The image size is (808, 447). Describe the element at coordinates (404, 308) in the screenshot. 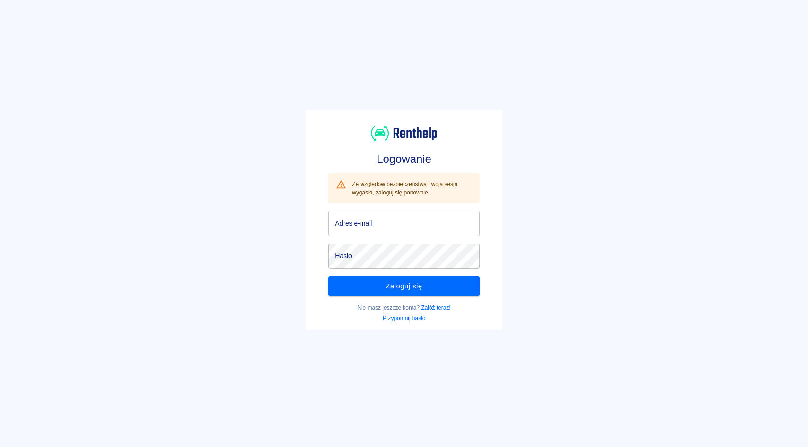

I see `p: Nie masz jeszcze konta?` at that location.